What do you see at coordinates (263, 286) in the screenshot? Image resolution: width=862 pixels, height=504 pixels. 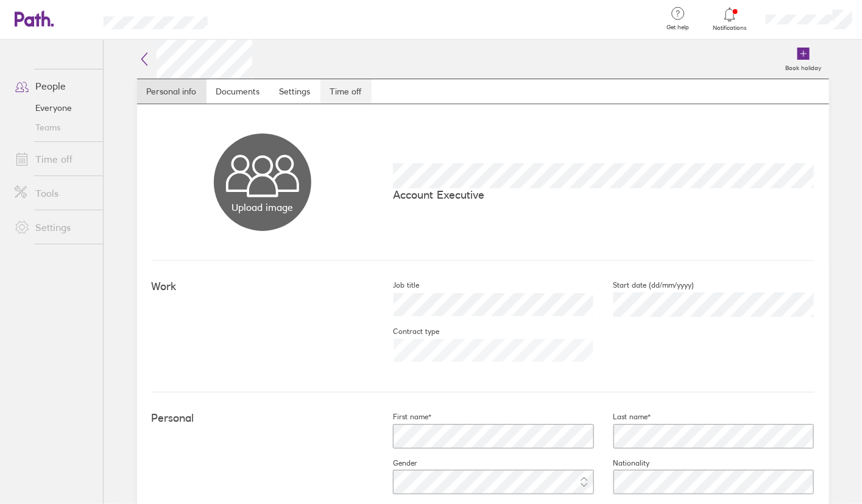 I see `h4: Work` at bounding box center [263, 286].